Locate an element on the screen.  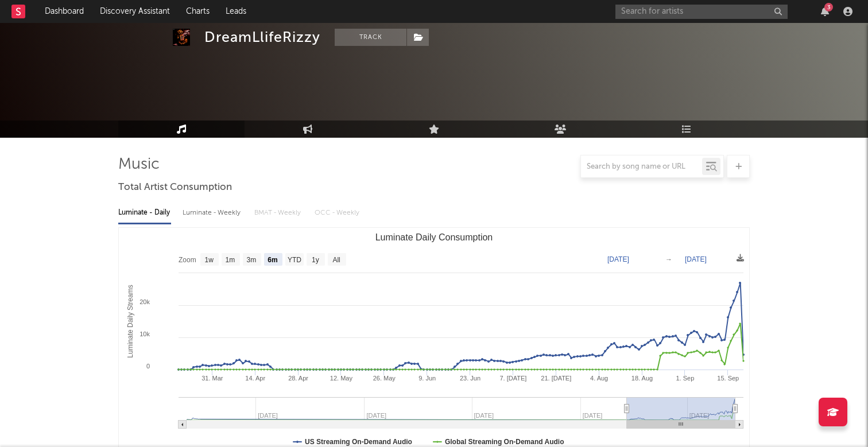
text: All is located at coordinates (336, 260).